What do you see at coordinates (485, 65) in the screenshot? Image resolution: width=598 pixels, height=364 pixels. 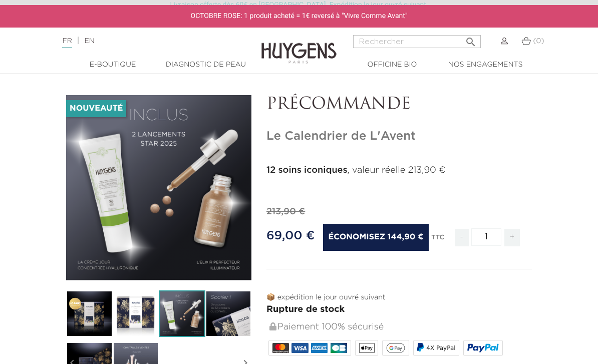 I see `a: Nos engagements` at bounding box center [485, 65].